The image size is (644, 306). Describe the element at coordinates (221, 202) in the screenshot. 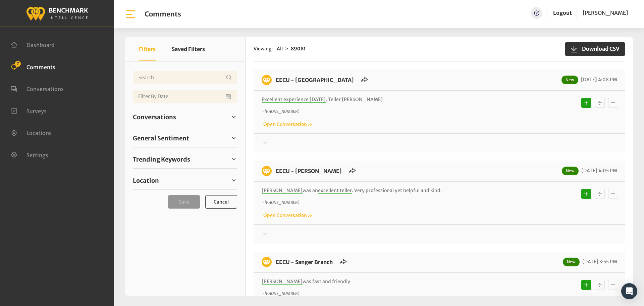

I see `button: Cancel` at that location.